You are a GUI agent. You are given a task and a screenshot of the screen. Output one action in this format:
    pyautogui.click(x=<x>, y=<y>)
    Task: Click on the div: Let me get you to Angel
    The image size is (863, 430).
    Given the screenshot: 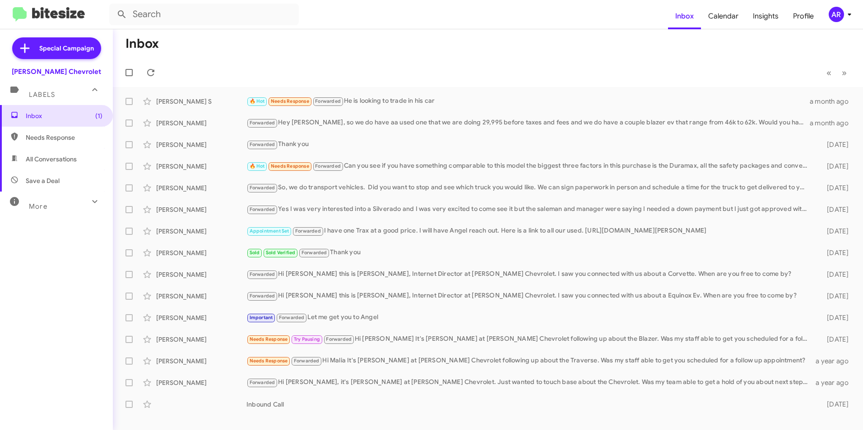 What is the action you would take?
    pyautogui.click(x=529, y=318)
    